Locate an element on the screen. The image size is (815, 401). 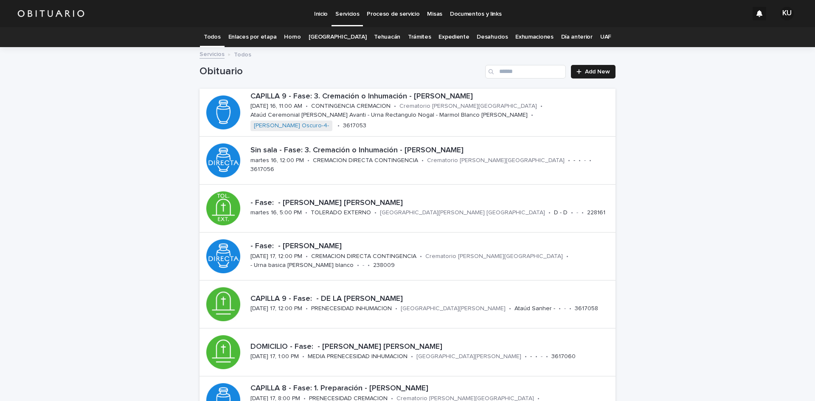
p: CONTINGENCIA CREMACION is located at coordinates (351, 106).